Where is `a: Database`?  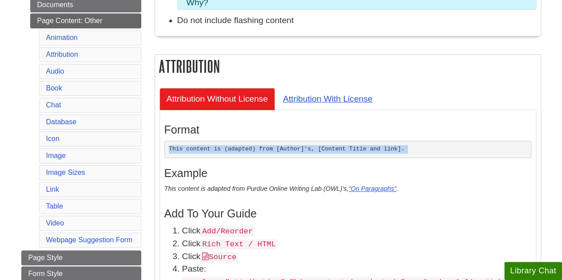
a: Database is located at coordinates (61, 122).